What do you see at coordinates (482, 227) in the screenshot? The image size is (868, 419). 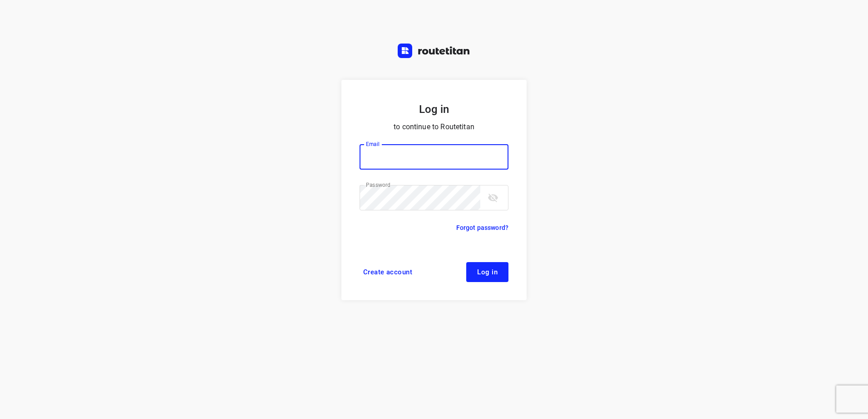 I see `a: Forgot password?` at bounding box center [482, 227].